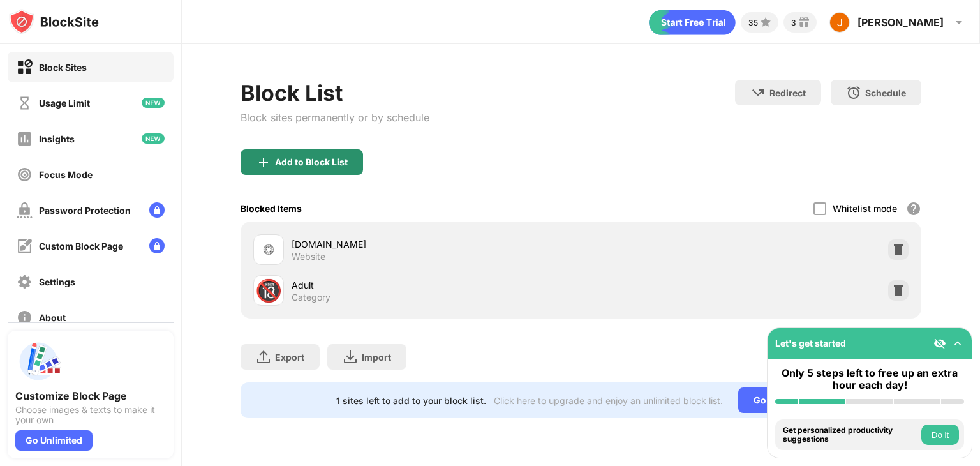 The height and width of the screenshot is (466, 980). What do you see at coordinates (886, 93) in the screenshot?
I see `div: Schedule` at bounding box center [886, 93].